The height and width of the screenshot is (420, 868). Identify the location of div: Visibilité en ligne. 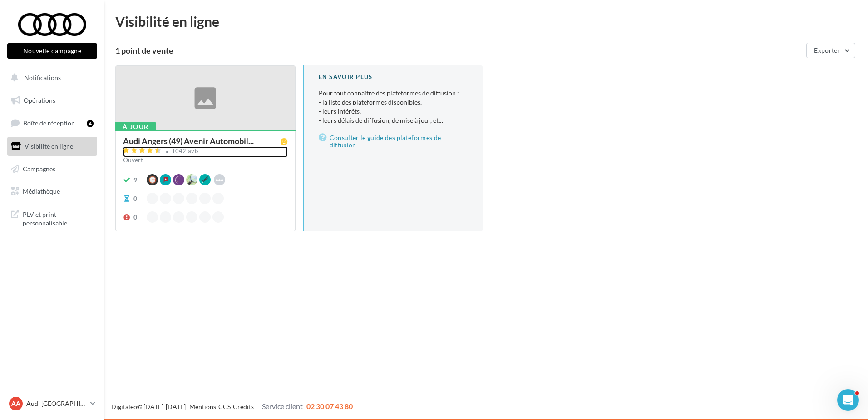
(486, 22).